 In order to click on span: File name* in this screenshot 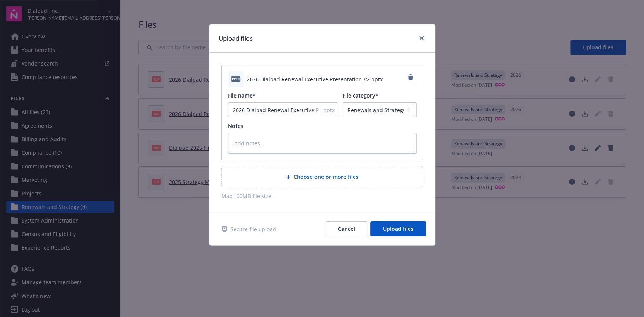, I will do `click(241, 95)`.